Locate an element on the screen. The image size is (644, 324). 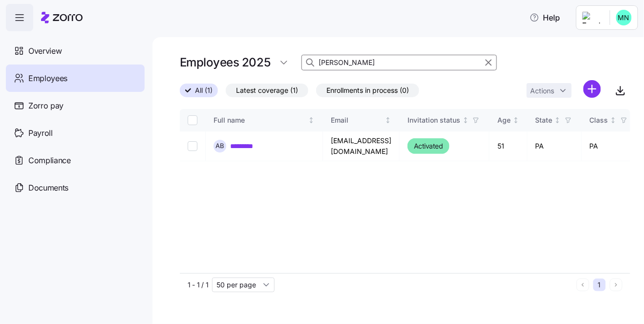
span: All (1) is located at coordinates (204, 90).